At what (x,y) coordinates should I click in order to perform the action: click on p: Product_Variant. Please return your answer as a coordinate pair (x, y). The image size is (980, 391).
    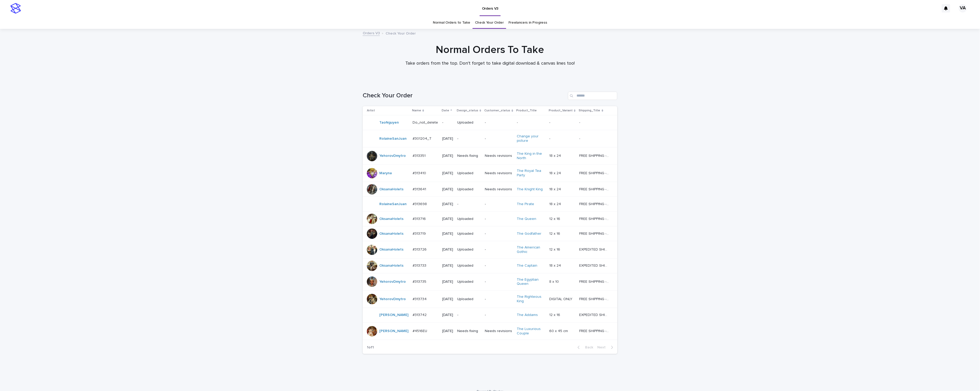
    Looking at the image, I should click on (561, 111).